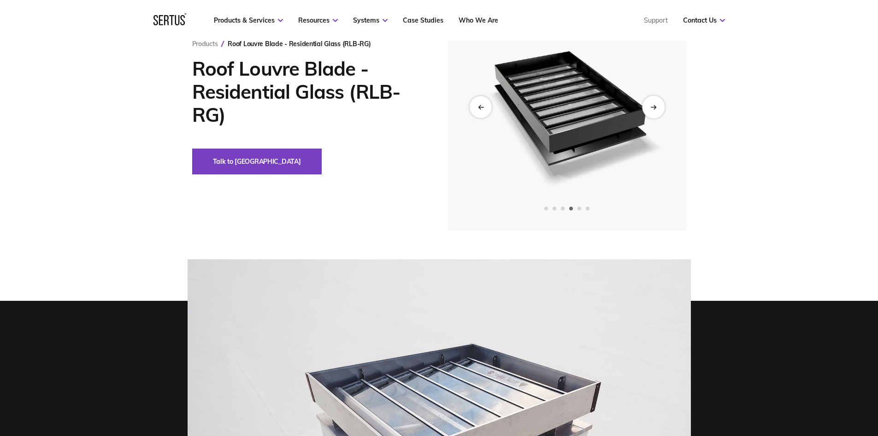 This screenshot has width=878, height=436. I want to click on span: Go to slide 5, so click(579, 208).